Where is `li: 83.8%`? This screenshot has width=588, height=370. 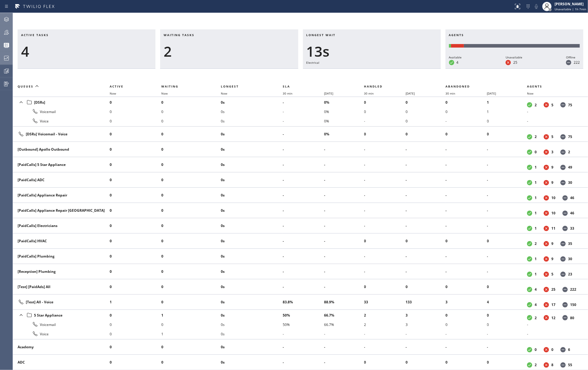 li: 83.8% is located at coordinates (303, 302).